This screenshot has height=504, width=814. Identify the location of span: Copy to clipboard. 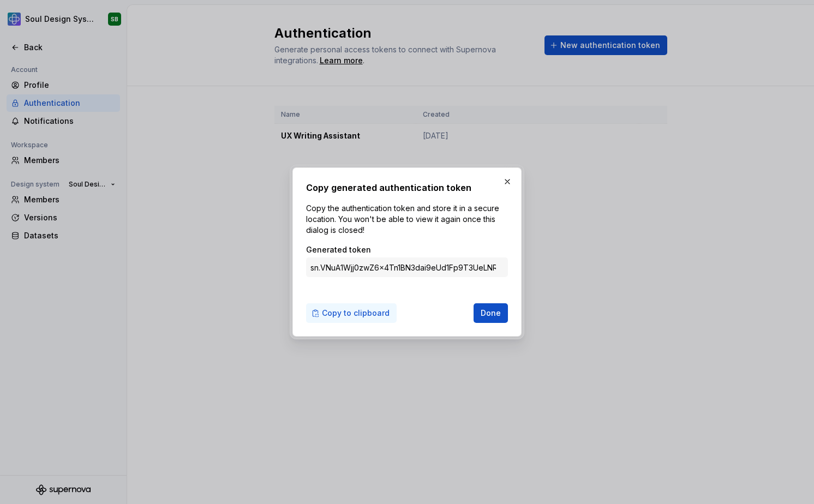
(355, 313).